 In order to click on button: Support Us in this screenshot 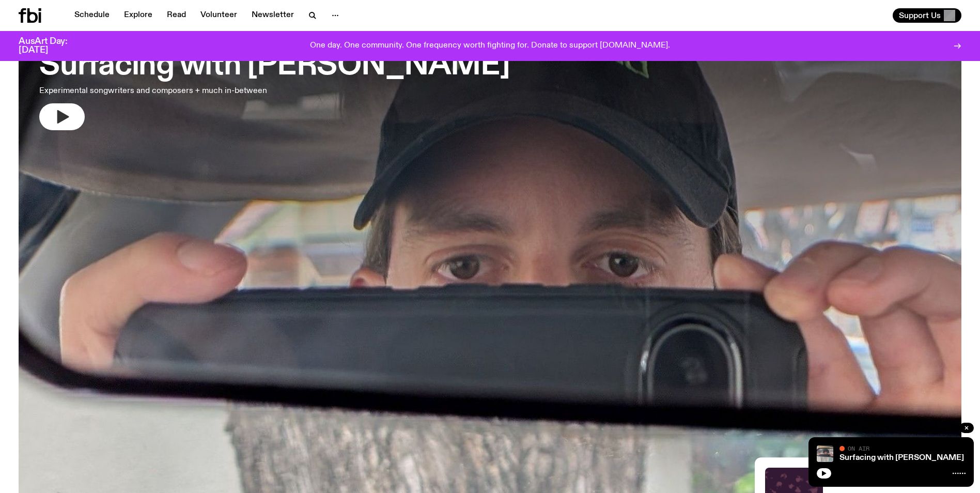, I will do `click(927, 16)`.